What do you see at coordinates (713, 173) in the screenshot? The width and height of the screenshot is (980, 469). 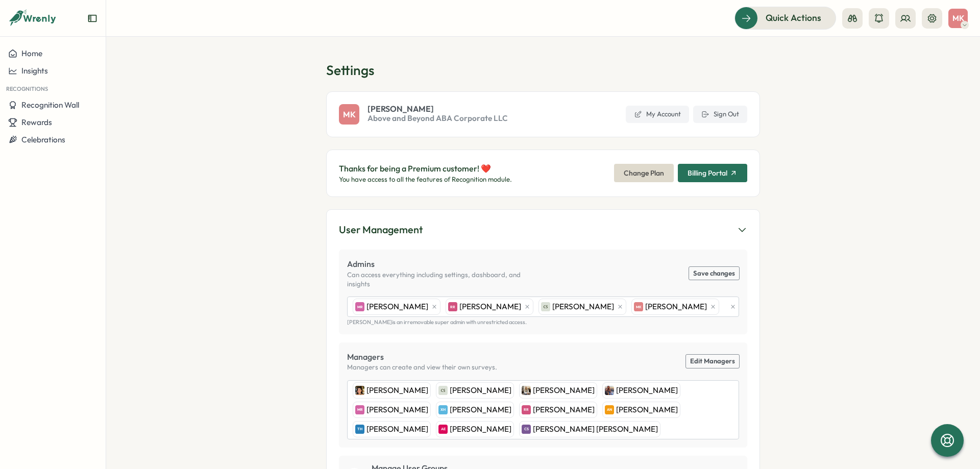 I see `button: Billing Portal` at bounding box center [713, 173].